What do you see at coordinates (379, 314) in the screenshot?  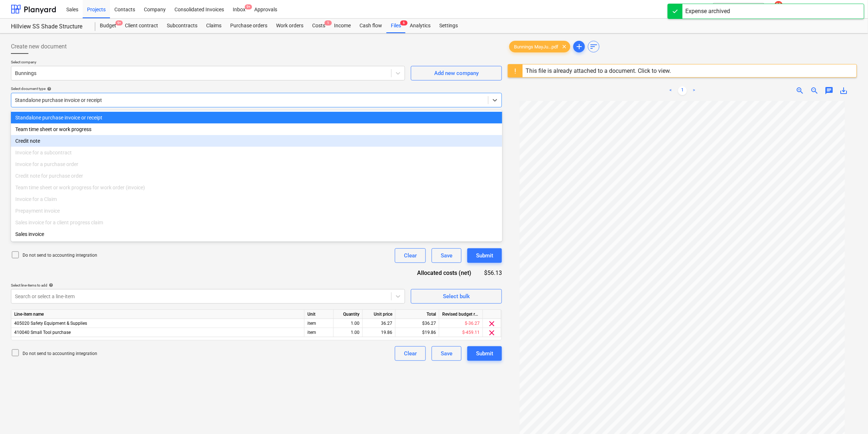 I see `div: Unit price` at bounding box center [379, 314].